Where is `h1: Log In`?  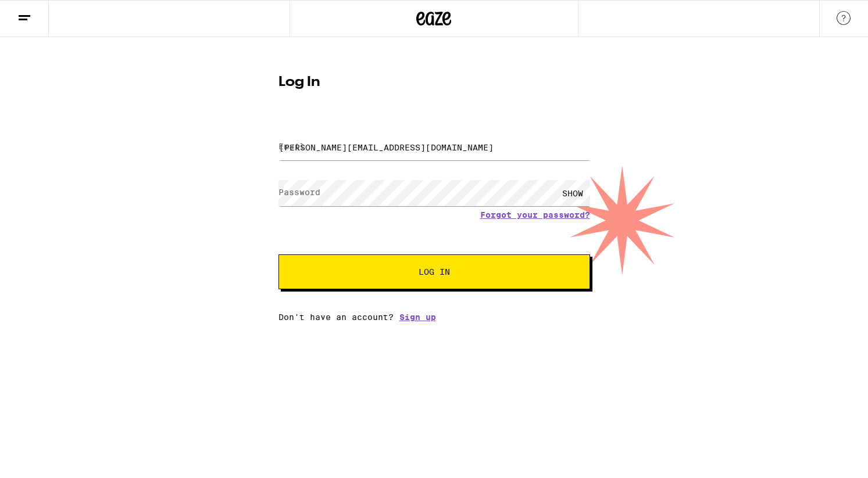
h1: Log In is located at coordinates (434, 83).